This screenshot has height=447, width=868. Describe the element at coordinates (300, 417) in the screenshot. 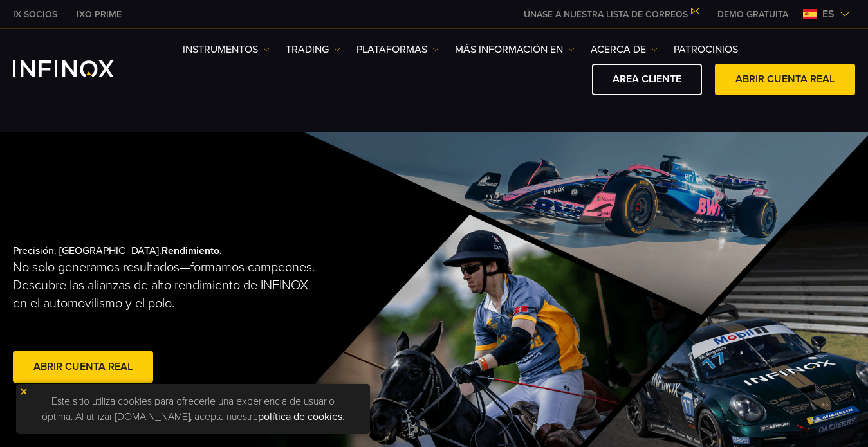

I see `a: política de cookies` at that location.